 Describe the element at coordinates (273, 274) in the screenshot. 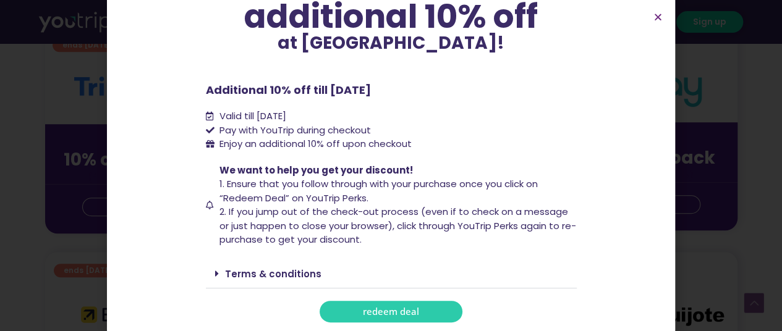

I see `a: Terms & conditions` at that location.